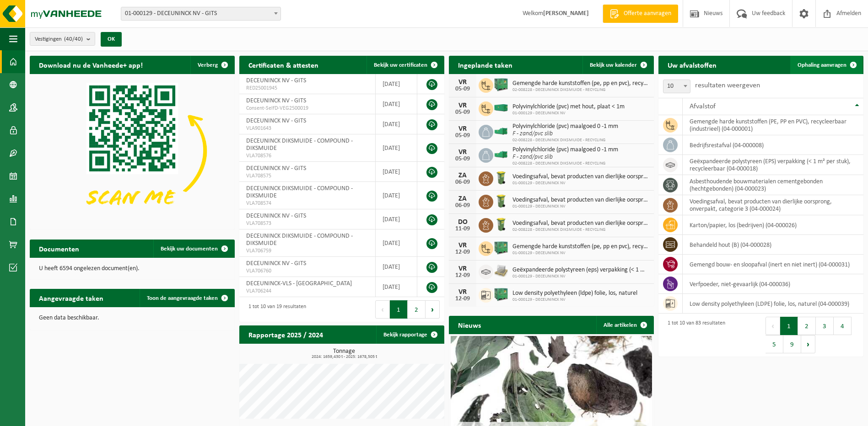 This screenshot has height=426, width=868. Describe the element at coordinates (773, 205) in the screenshot. I see `td: voedingsafval, bevat producten van dierlijke oorsprong, onverpakt, categorie 3 (04-000024)` at that location.